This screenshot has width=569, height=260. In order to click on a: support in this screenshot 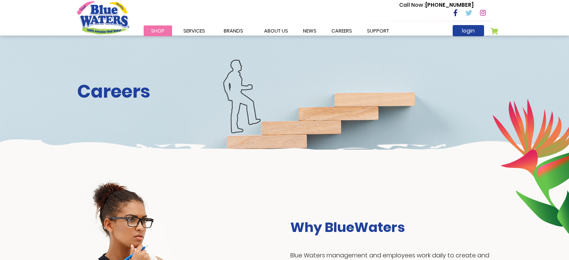, I will do `click(378, 31)`.